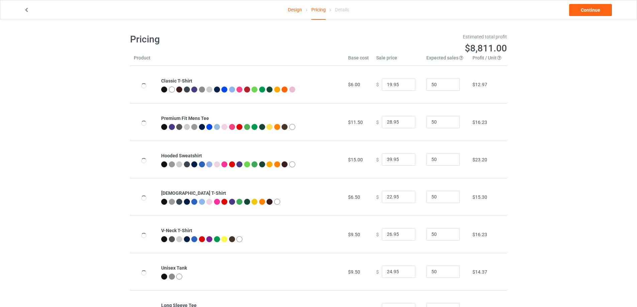 This screenshot has width=637, height=307. Describe the element at coordinates (222, 39) in the screenshot. I see `h1: Pricing` at that location.